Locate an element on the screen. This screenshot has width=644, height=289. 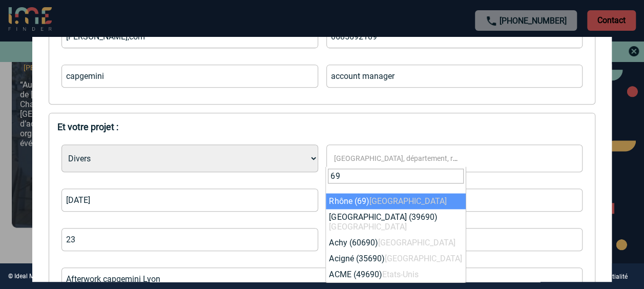
span: Etats-Unis is located at coordinates (400, 274).